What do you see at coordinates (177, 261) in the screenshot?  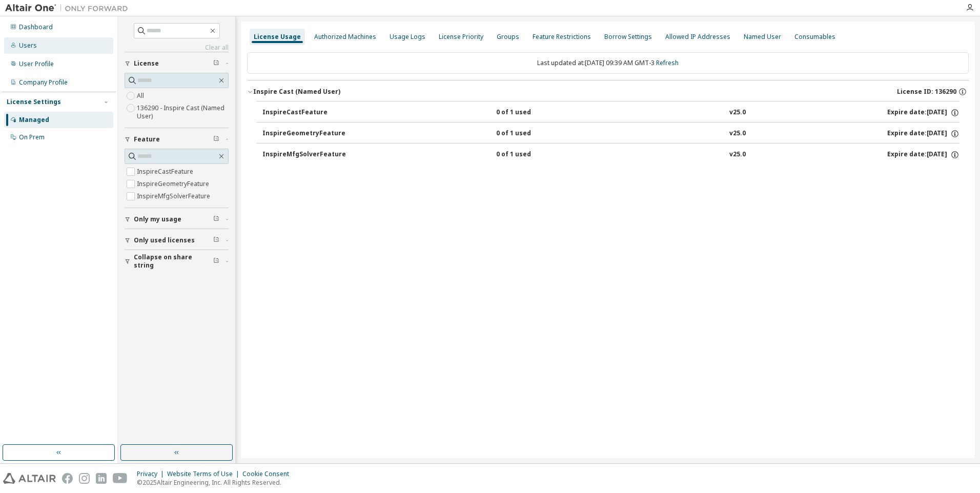 I see `button: Collapse on share string` at bounding box center [177, 261].